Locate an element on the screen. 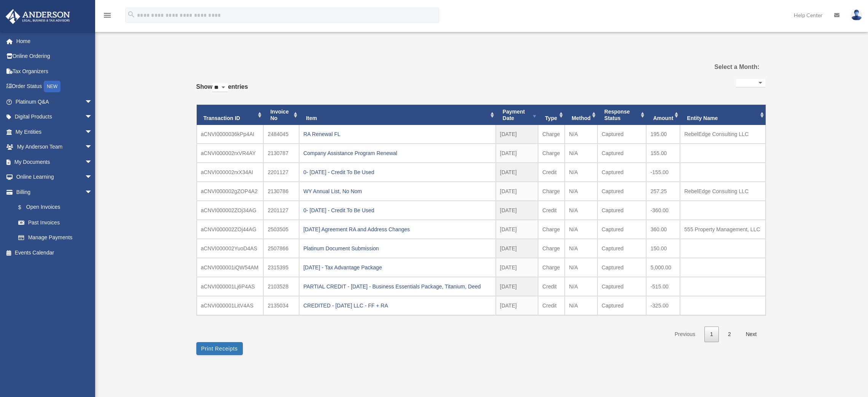  td: 2135034 is located at coordinates (281, 306).